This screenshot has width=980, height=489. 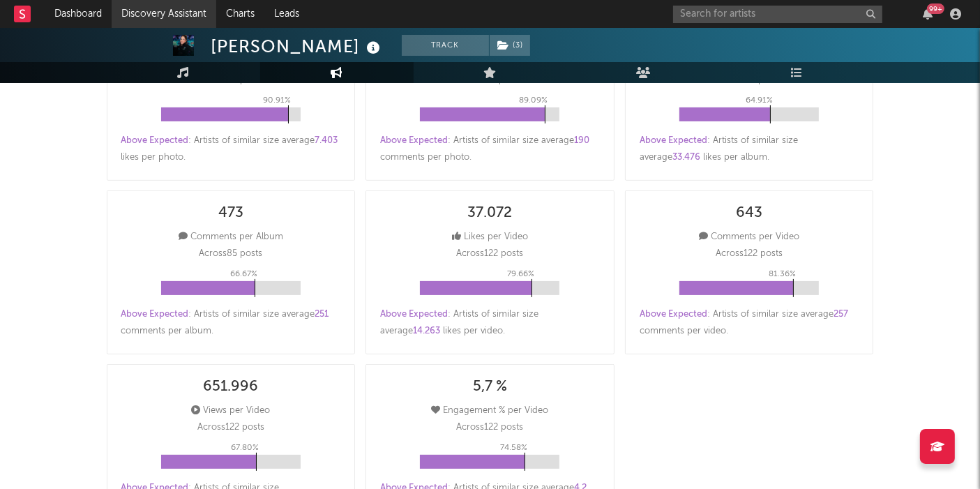 What do you see at coordinates (759, 100) in the screenshot?
I see `p: 64.91 %` at bounding box center [759, 100].